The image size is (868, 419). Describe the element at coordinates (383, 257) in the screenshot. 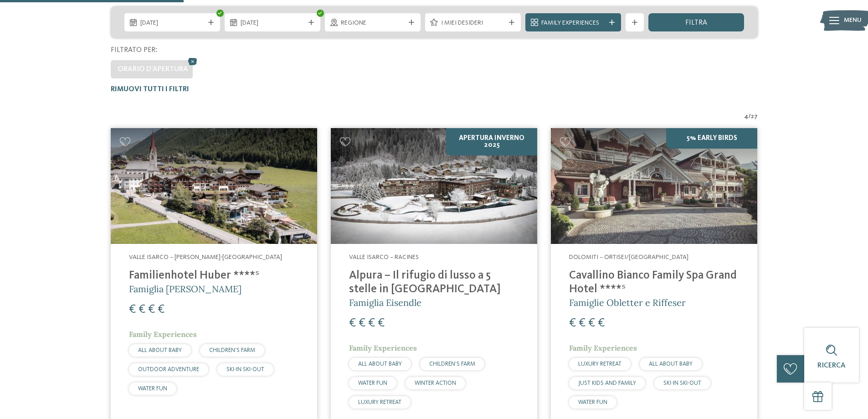

I see `span: Valle Isarco – Racines` at that location.